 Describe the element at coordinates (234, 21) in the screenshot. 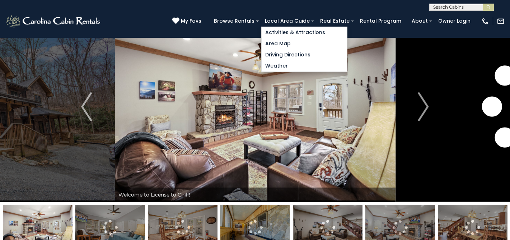

I see `a: Browse Rentals` at that location.